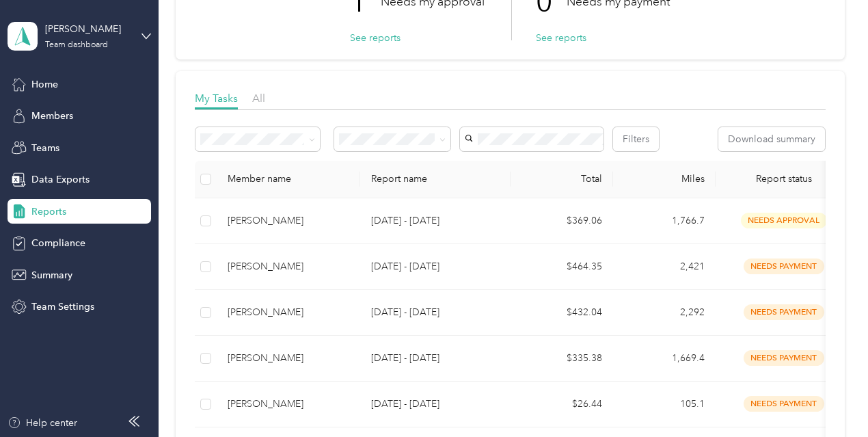  Describe the element at coordinates (42, 423) in the screenshot. I see `div: Help center` at that location.